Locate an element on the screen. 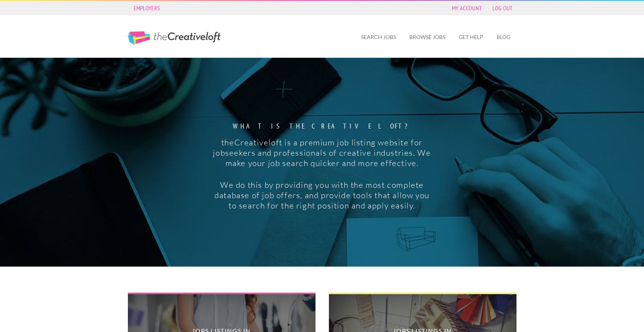 The image size is (644, 332). a: Get Help is located at coordinates (471, 37).